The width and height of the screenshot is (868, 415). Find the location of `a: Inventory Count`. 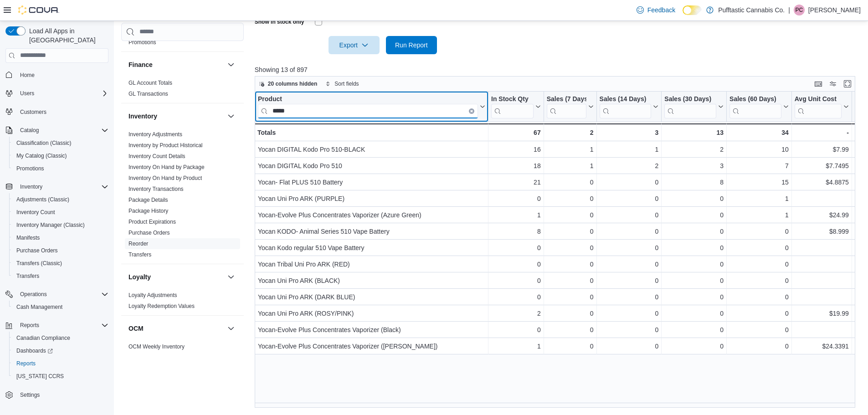

a: Inventory Count is located at coordinates (35, 212).